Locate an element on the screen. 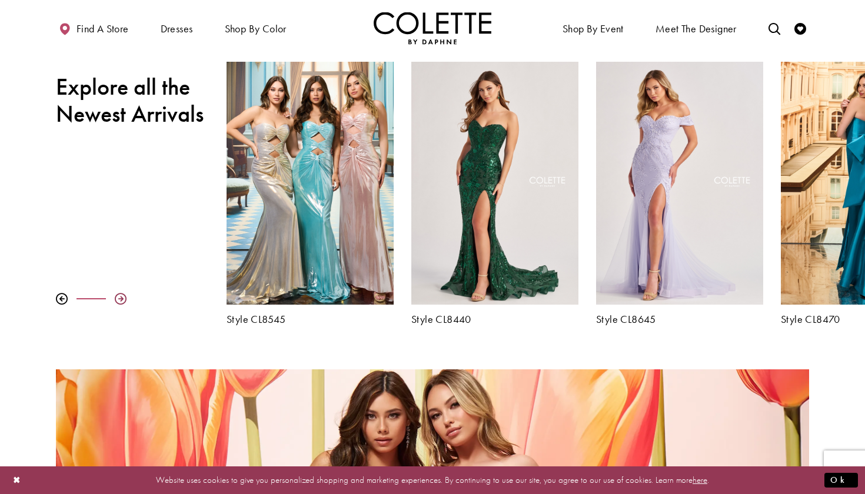  a: Style CL8545 is located at coordinates (310, 319).